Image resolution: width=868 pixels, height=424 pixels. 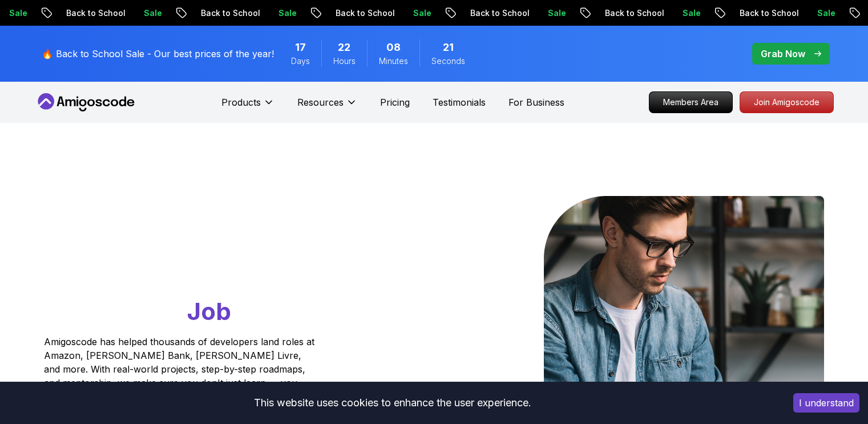 What do you see at coordinates (448, 61) in the screenshot?
I see `span: Seconds` at bounding box center [448, 61].